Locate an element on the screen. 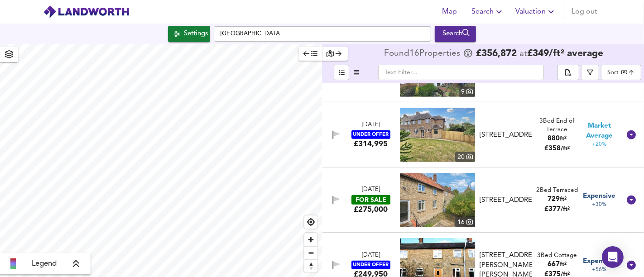 The image size is (644, 277). a: property thumbnail 16 is located at coordinates (437, 200).